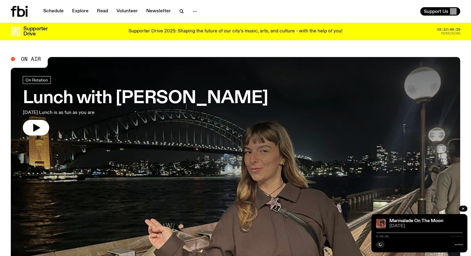  Describe the element at coordinates (416, 221) in the screenshot. I see `a: Marmalade On The Moon` at that location.